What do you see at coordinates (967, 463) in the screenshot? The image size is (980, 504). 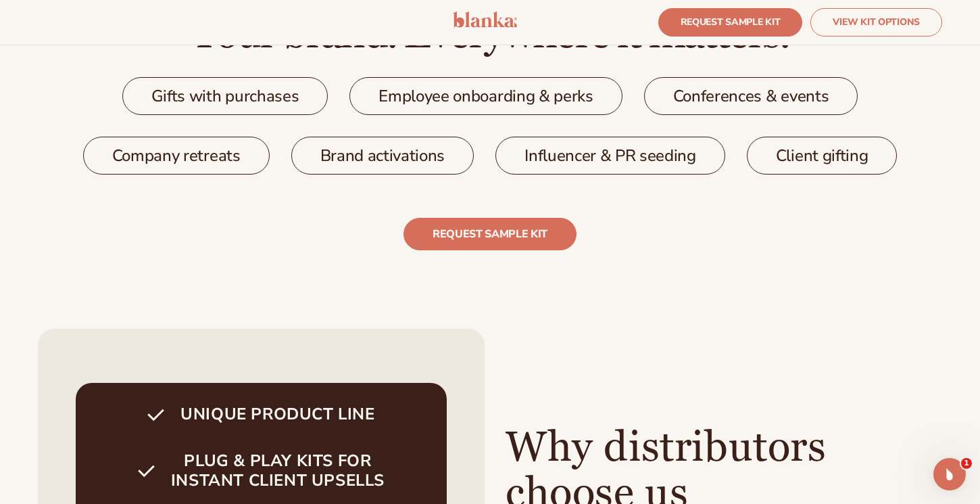 I see `span: 1` at bounding box center [967, 463].